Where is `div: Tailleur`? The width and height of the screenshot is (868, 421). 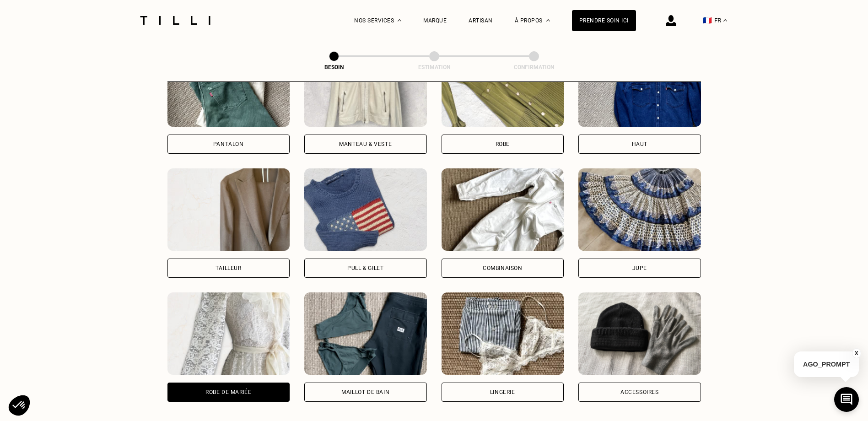 div: Tailleur is located at coordinates (228, 268).